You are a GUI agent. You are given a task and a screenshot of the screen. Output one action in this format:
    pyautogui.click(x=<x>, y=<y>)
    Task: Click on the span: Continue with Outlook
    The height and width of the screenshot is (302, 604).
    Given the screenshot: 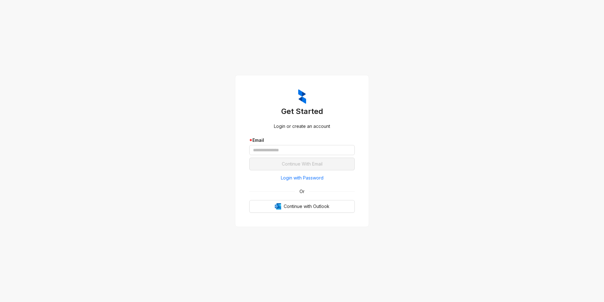 What is the action you would take?
    pyautogui.click(x=307, y=206)
    